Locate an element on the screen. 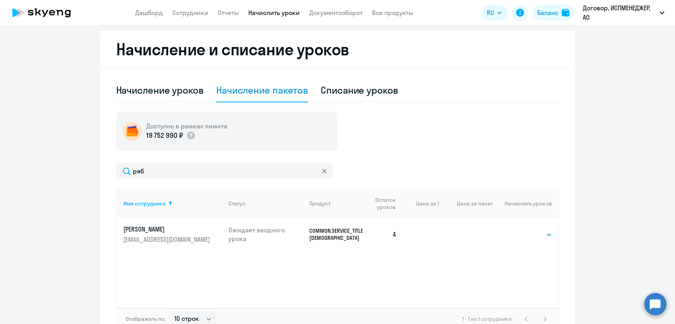  button: Балансbalance is located at coordinates (553, 13).